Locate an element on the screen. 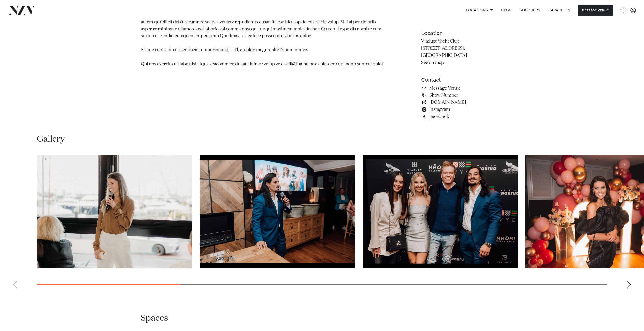  button: Message Venue is located at coordinates (595, 10).